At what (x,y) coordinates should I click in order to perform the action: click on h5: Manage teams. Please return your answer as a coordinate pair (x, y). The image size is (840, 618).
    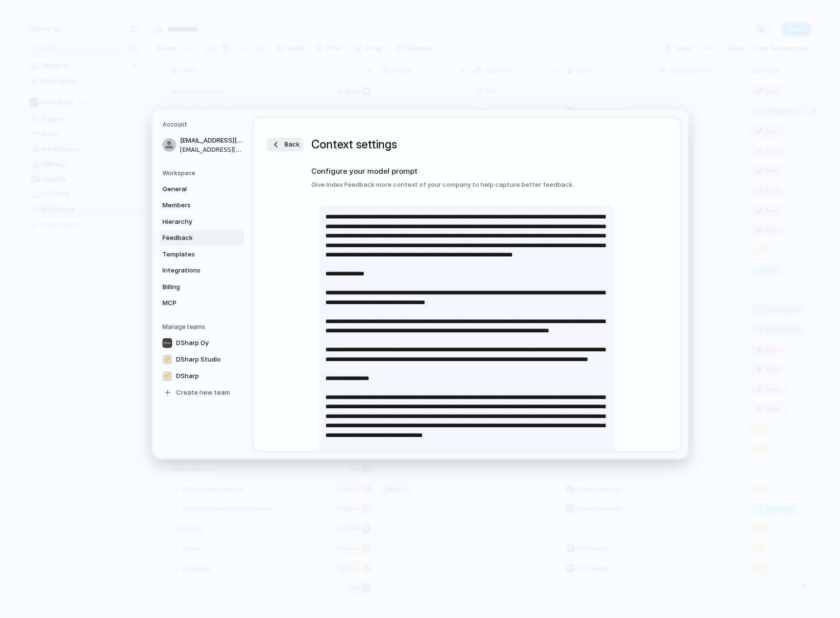
    Looking at the image, I should click on (203, 326).